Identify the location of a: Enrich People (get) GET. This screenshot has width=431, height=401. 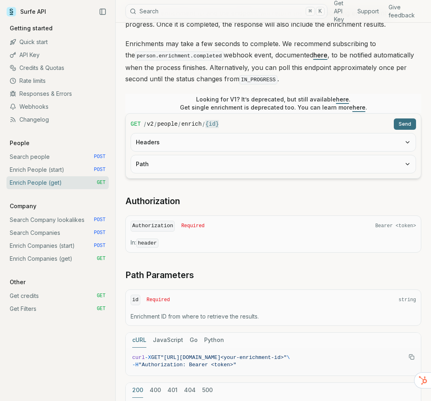
(57, 183).